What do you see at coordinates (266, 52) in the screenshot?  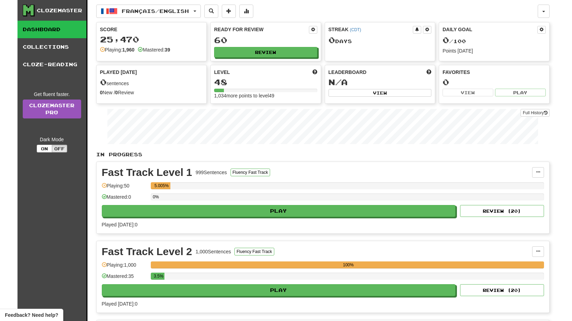 I see `button: Review` at bounding box center [266, 52].